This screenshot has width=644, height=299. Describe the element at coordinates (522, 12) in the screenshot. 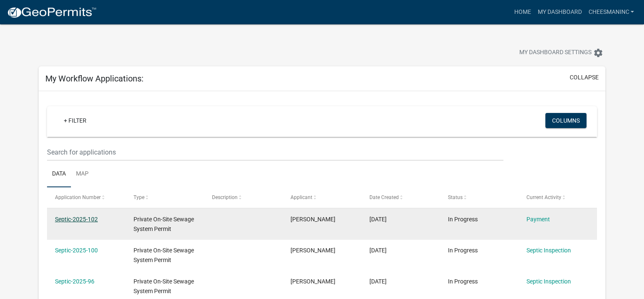

I see `a: Home` at that location.